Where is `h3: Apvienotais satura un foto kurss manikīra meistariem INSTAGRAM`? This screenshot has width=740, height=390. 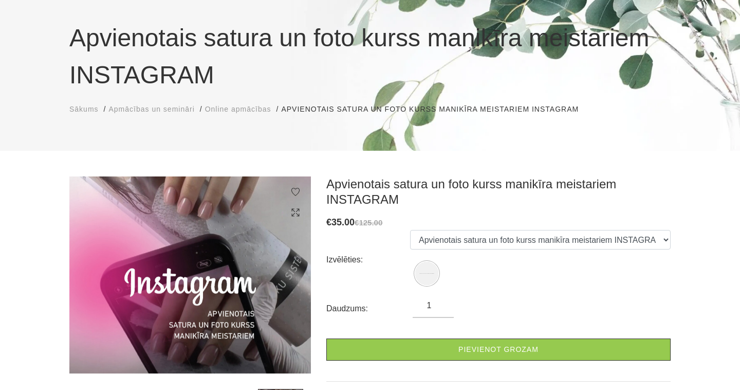 h3: Apvienotais satura un foto kurss manikīra meistariem INSTAGRAM is located at coordinates (499, 192).